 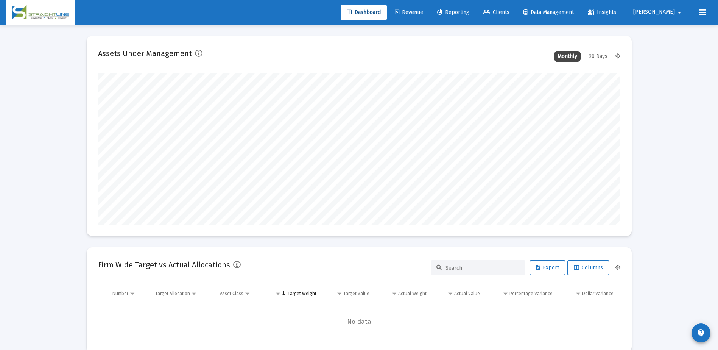 What do you see at coordinates (348, 293) in the screenshot?
I see `td: Column Target Value` at bounding box center [348, 293].